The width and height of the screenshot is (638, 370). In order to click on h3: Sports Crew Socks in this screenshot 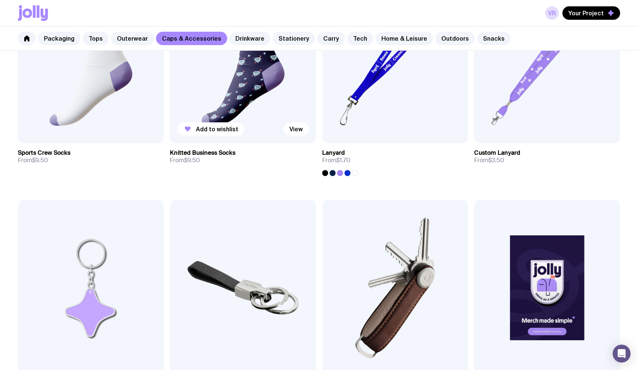, I will do `click(44, 153)`.